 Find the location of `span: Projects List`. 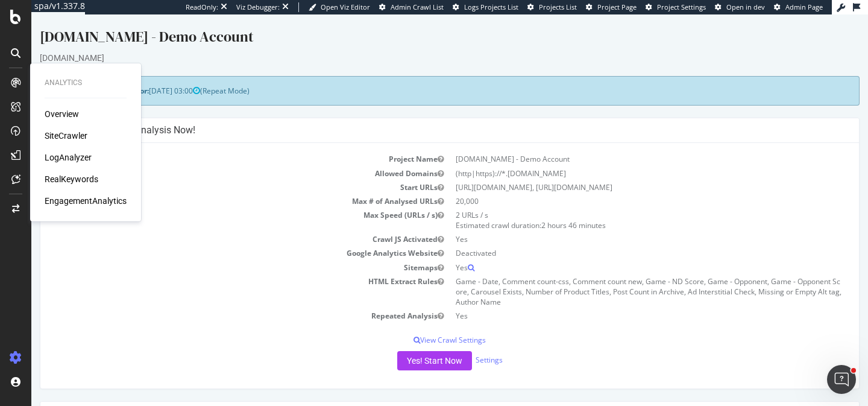

span: Projects List is located at coordinates (558, 7).